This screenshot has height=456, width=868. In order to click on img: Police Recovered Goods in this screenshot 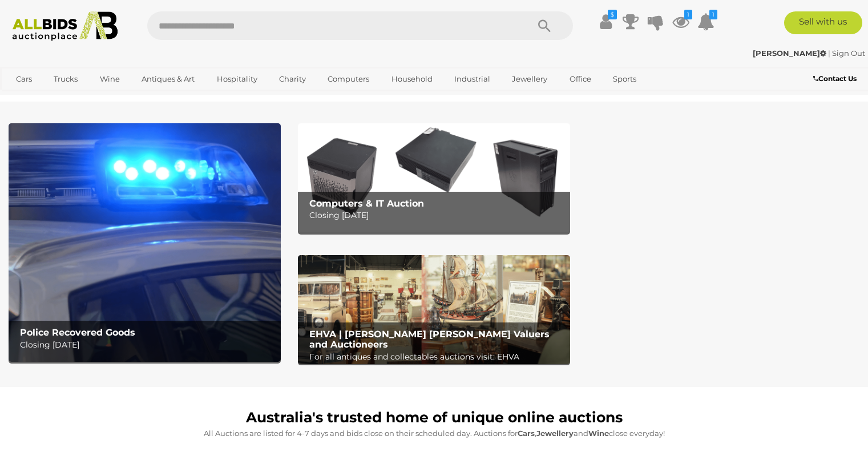, I will do `click(144, 243)`.